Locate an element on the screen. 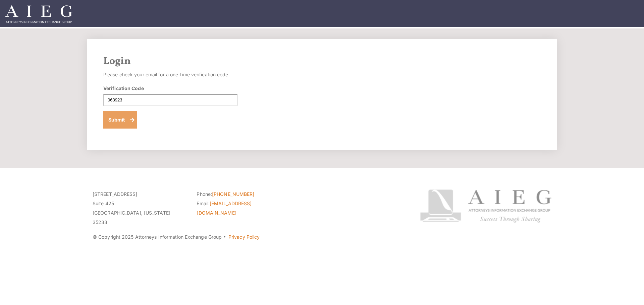 This screenshot has width=644, height=305. p: © Copyright 2025 Attorneys Information Exchange Group is located at coordinates (244, 237).